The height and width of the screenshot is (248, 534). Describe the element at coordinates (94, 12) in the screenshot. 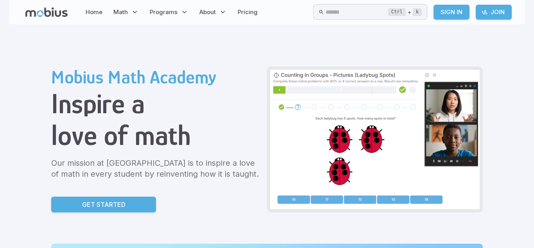

I see `a: Home` at that location.